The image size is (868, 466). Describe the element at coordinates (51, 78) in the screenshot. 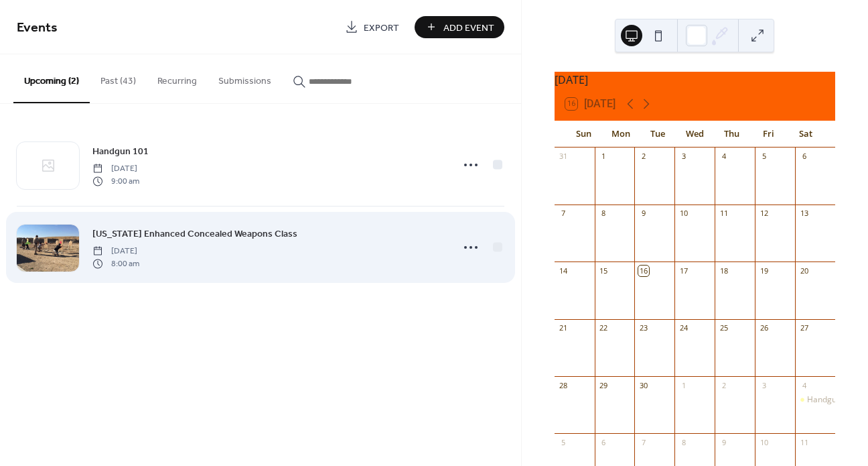

I see `button: Upcoming (2)` at that location.